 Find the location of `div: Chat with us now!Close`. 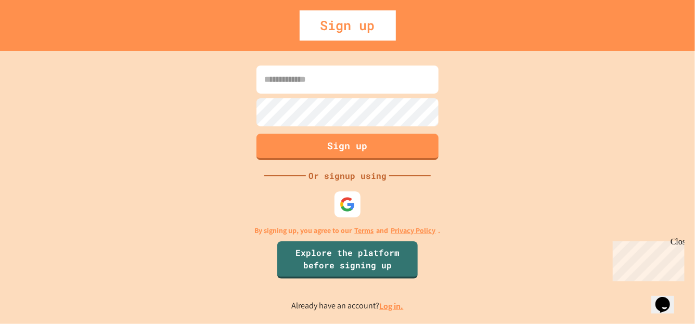

div: Chat with us now!Close is located at coordinates (38, 35).